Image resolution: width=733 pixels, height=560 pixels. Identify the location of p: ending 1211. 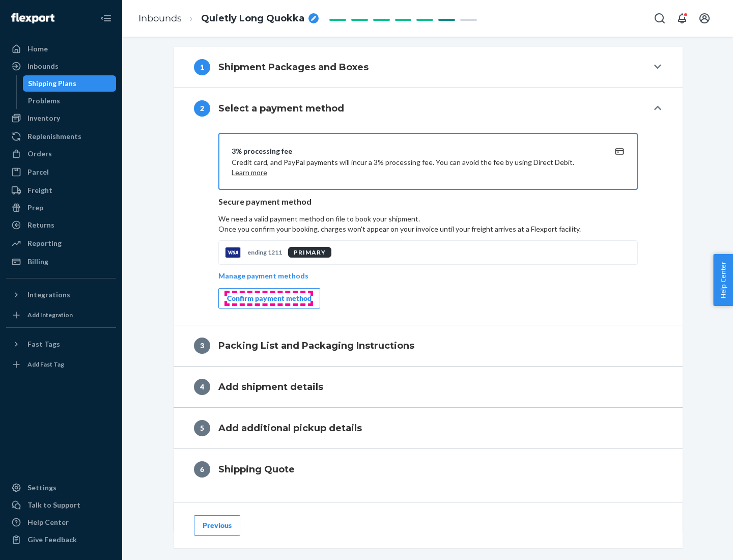
(265, 252).